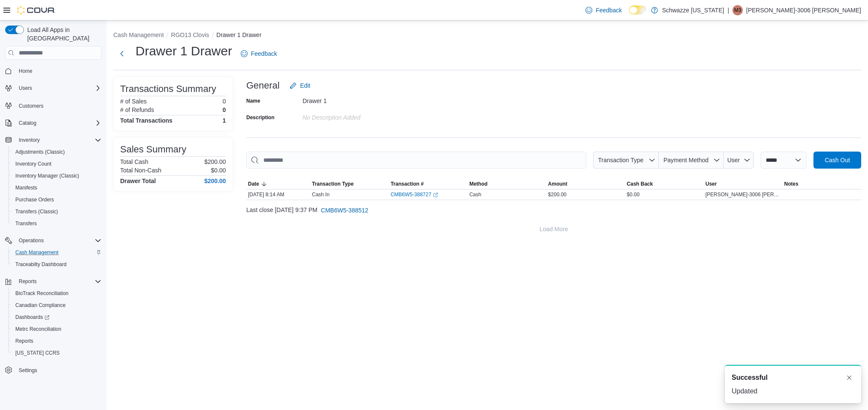 The image size is (868, 410). I want to click on button: Notes, so click(822, 184).